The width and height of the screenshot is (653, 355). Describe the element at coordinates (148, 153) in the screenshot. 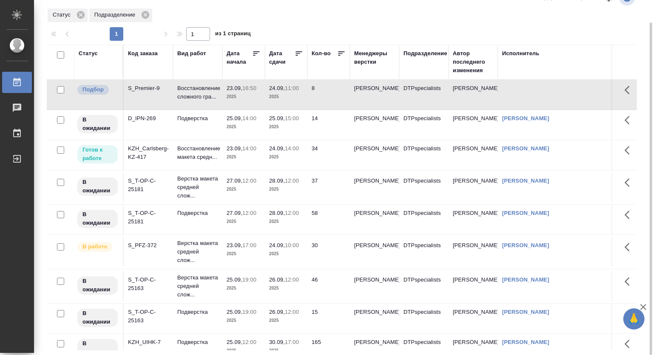

I see `div: KZH_Carlsberg-KZ-417` at that location.